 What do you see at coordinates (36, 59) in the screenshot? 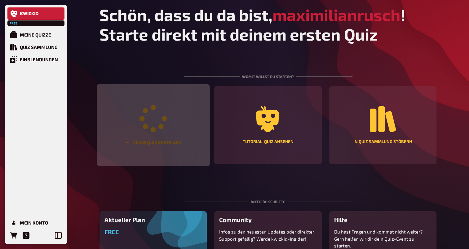
I see `a: Einblendungen` at bounding box center [36, 59].